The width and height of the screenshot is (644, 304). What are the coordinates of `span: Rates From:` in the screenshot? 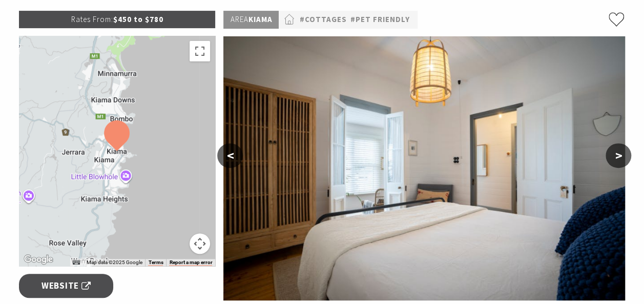 It's located at (92, 19).